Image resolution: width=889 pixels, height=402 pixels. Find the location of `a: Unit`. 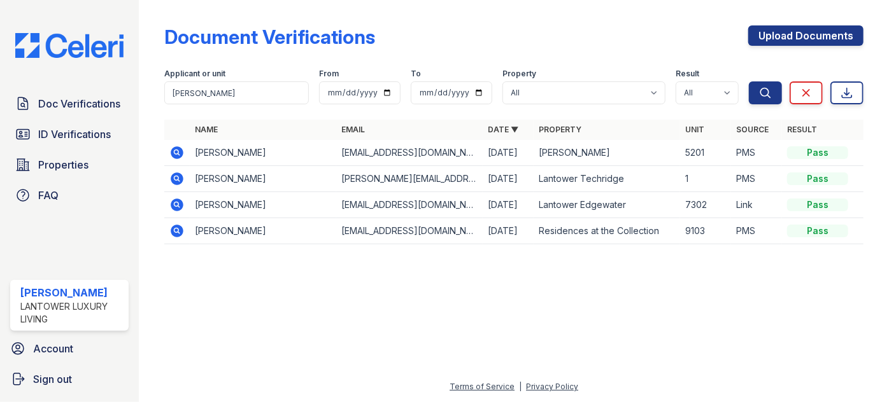

a: Unit is located at coordinates (695, 129).